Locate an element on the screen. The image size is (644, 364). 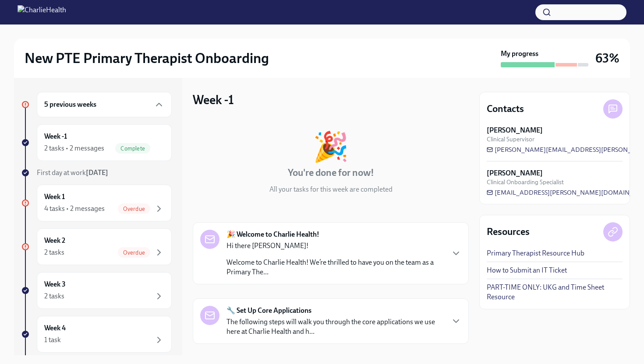
p: Welcome to Charlie Health! We’re thrilled to have you on the team as a Primary The... is located at coordinates (335, 267).